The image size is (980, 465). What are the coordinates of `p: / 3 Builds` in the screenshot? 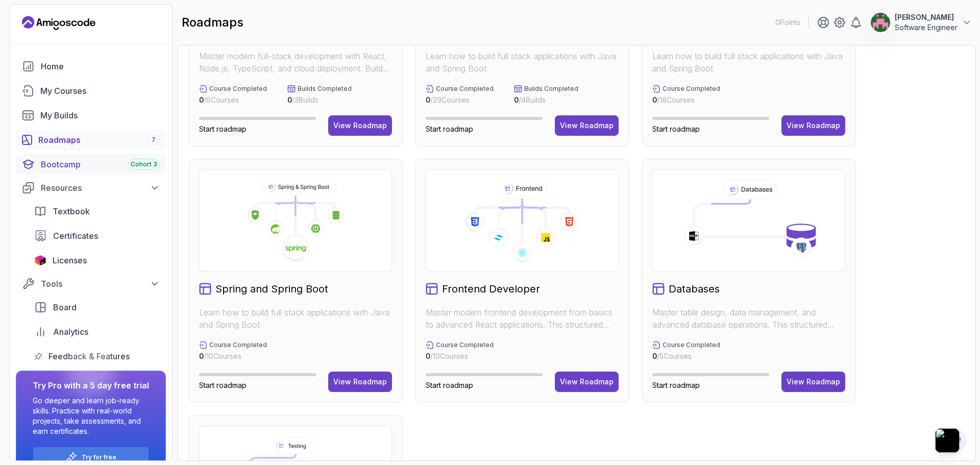 It's located at (320, 100).